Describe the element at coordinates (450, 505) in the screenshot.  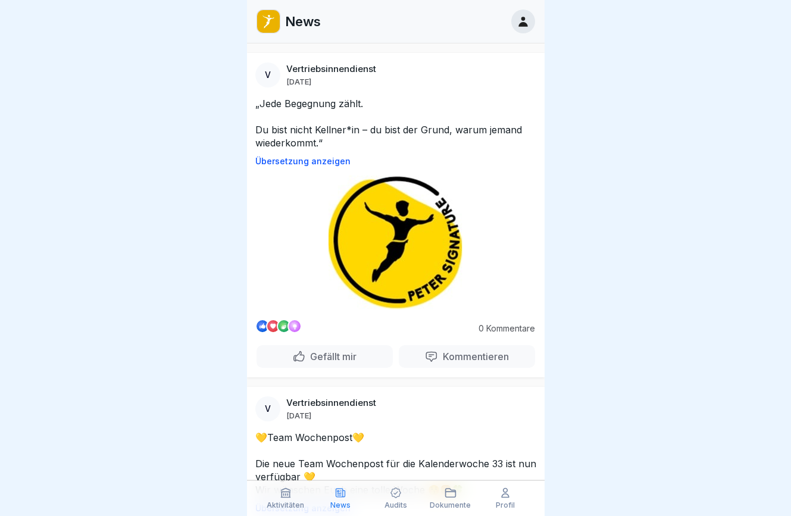
I see `p: Dokumente` at that location.